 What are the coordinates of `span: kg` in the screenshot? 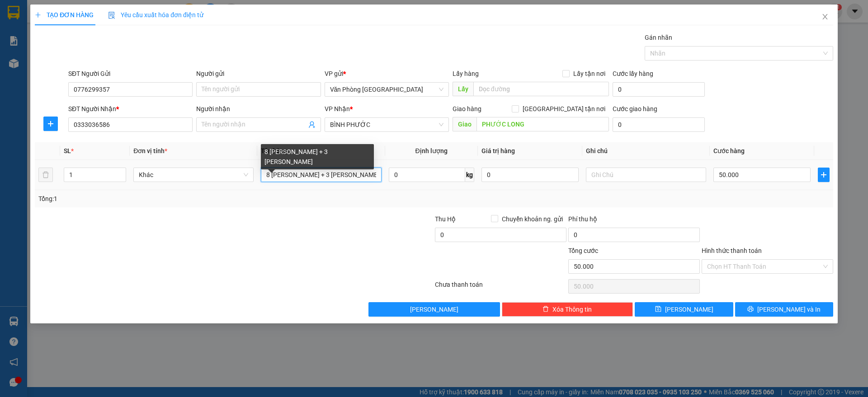 It's located at (470, 175).